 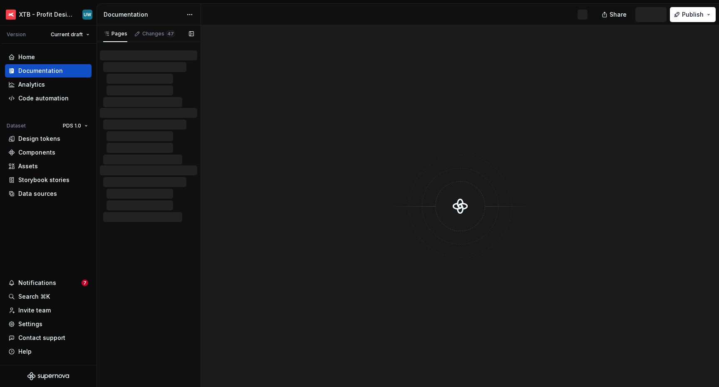 What do you see at coordinates (39, 139) in the screenshot?
I see `div: Design tokens` at bounding box center [39, 139].